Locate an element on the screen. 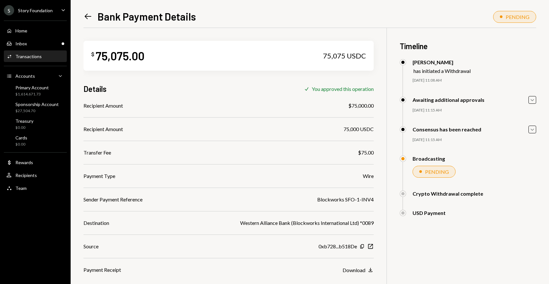  a: Home is located at coordinates (35, 30).